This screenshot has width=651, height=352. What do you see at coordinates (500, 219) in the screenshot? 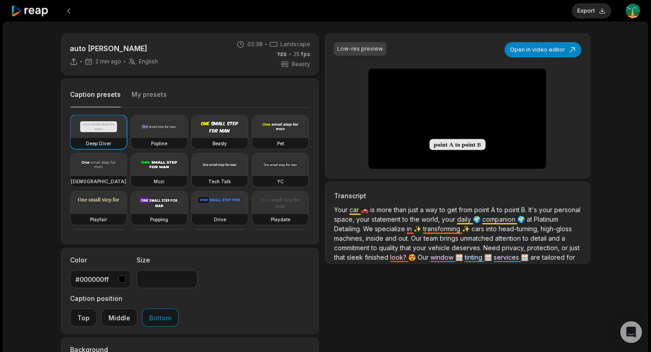
I see `span: companion` at bounding box center [500, 219].